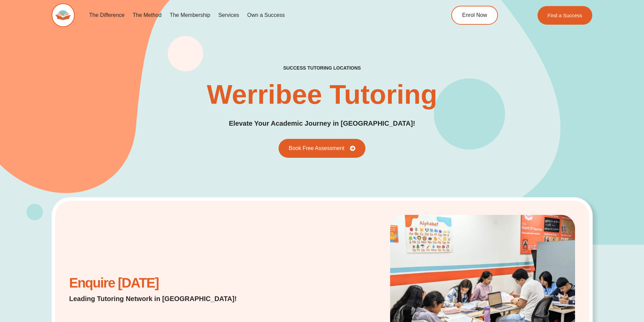 The height and width of the screenshot is (322, 644). What do you see at coordinates (322, 68) in the screenshot?
I see `h2: success tutoring locations` at bounding box center [322, 68].